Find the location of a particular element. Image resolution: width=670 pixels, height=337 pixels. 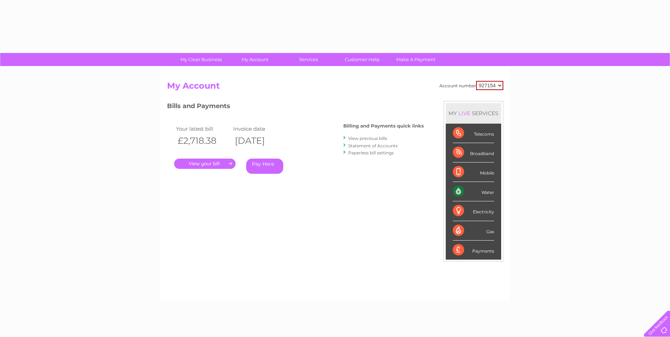

div: MY SERVICES is located at coordinates (474, 113).